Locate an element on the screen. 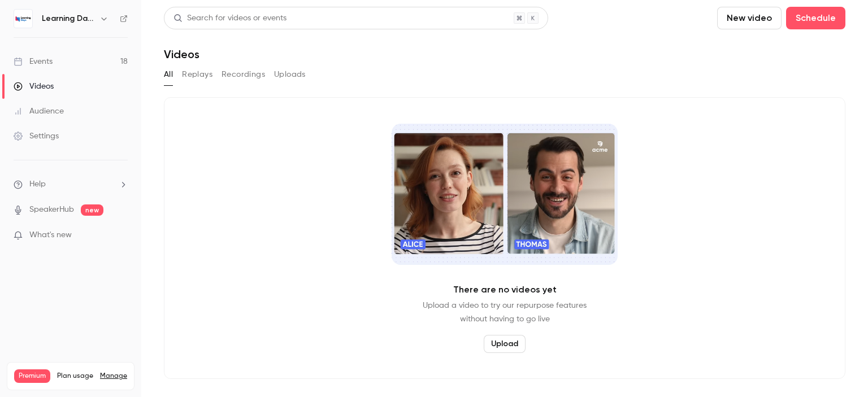  img: website_grey.svg is located at coordinates (23, 34).